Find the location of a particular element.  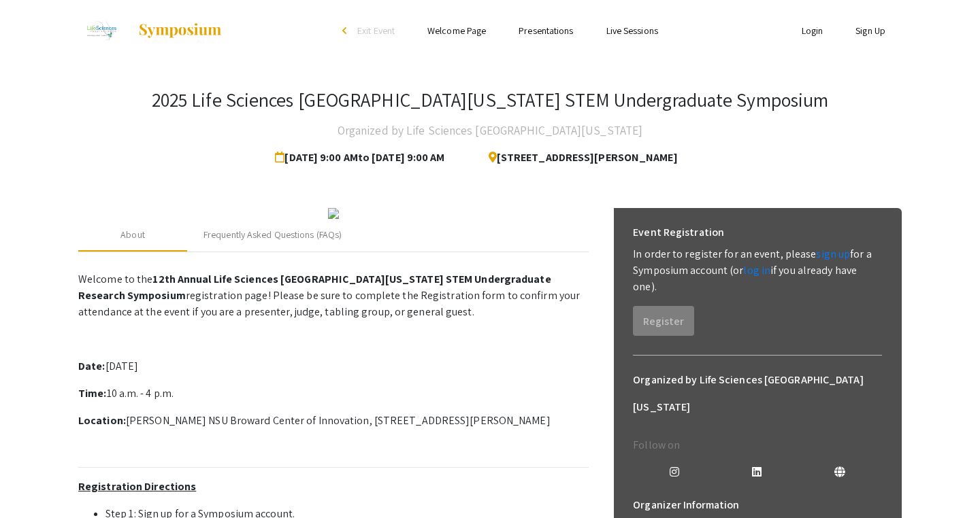

img: Symposium by ForagerOne is located at coordinates (180, 31).